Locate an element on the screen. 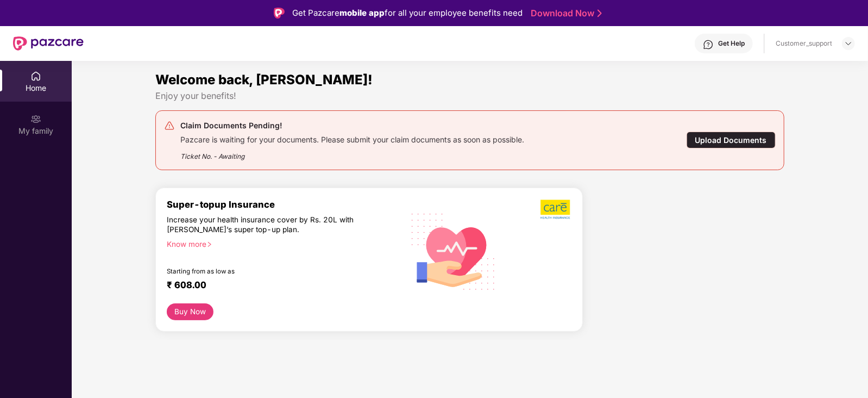  img: Stroke is located at coordinates (600, 13).